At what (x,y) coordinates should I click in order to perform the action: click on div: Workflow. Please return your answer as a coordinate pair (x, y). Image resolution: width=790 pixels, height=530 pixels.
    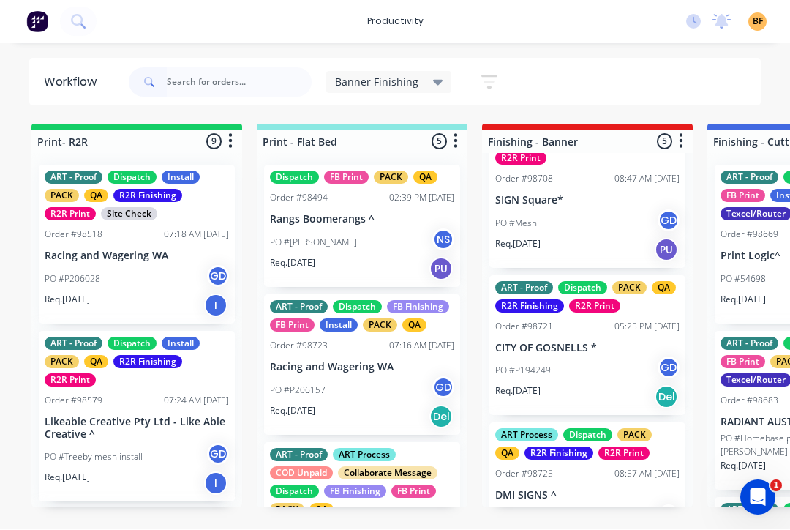
    Looking at the image, I should click on (74, 83).